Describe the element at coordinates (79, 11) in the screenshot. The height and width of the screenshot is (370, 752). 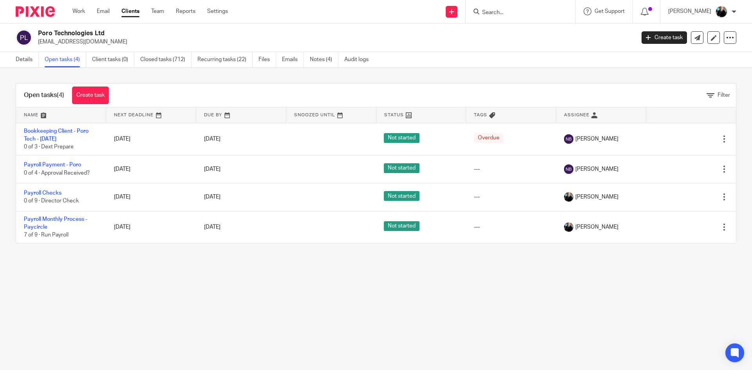
I see `a: Work` at that location.